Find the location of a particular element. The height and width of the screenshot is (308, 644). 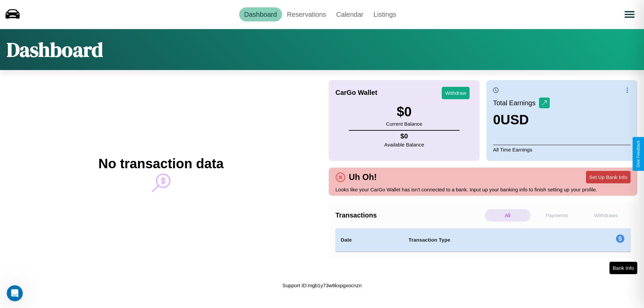

p: Withdraws is located at coordinates (605, 215).